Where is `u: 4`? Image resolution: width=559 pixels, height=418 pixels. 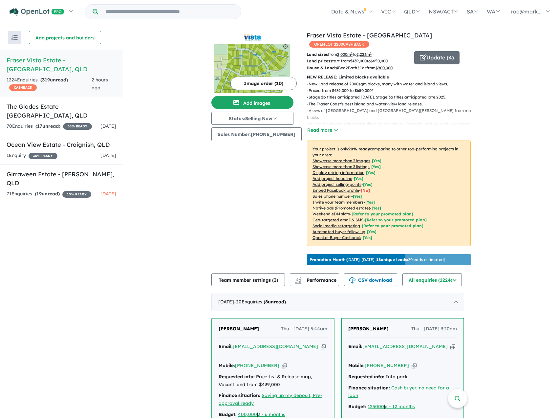
u: 4 is located at coordinates (337, 68).